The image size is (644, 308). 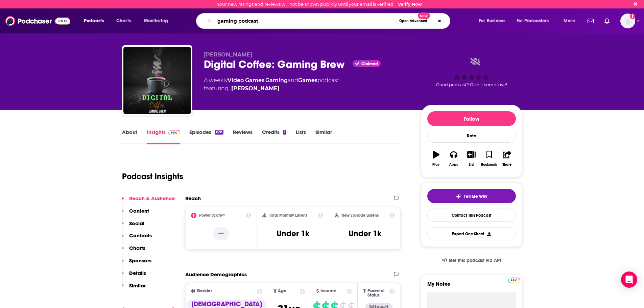 What do you see at coordinates (137, 248) in the screenshot?
I see `p: Charts` at bounding box center [137, 248].